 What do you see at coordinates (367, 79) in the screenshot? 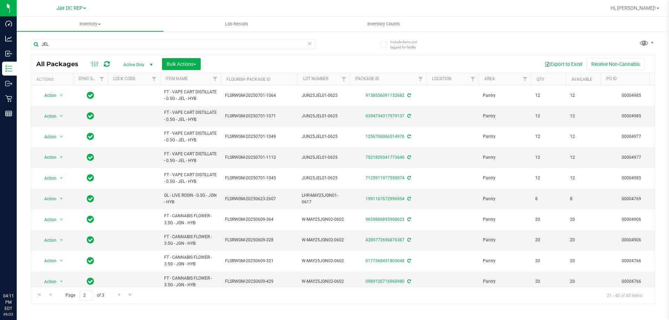
I see `a: Package ID` at bounding box center [367, 79].